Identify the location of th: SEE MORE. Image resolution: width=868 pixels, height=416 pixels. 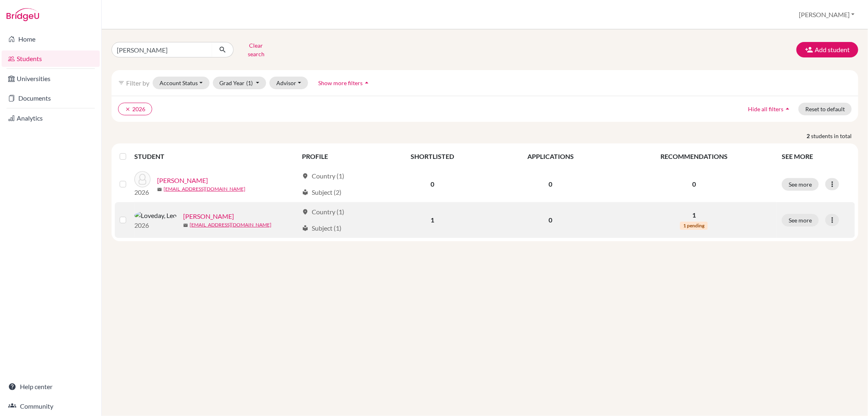
(817, 156).